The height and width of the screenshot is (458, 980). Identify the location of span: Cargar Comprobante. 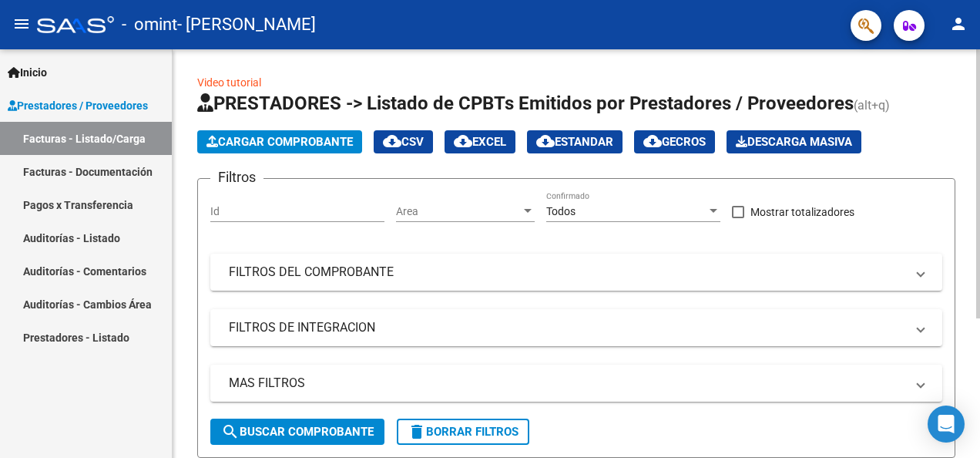
(280, 142).